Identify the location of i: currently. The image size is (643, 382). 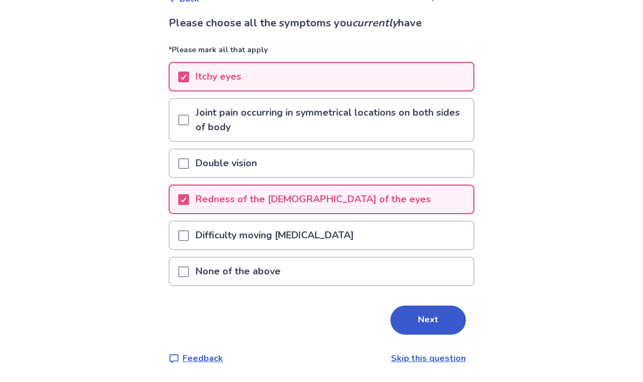
(375, 23).